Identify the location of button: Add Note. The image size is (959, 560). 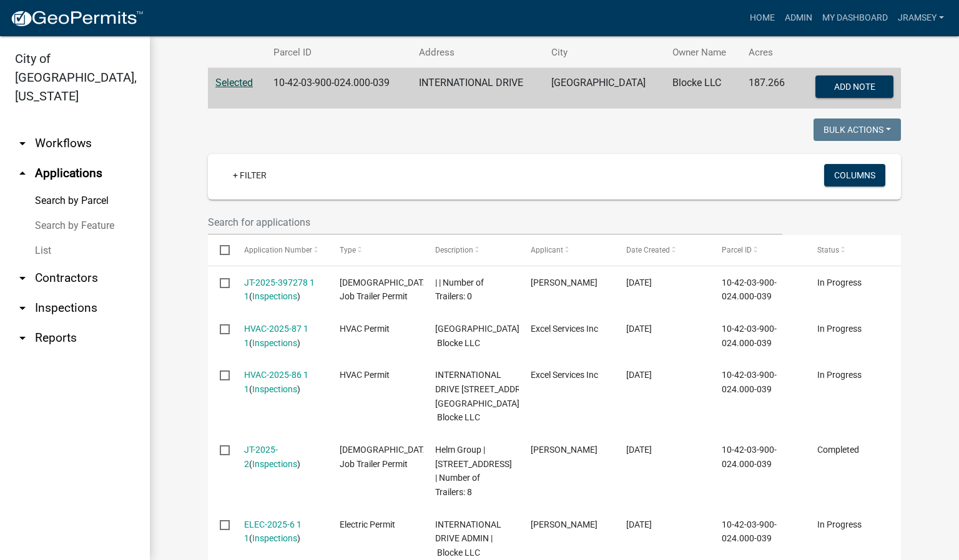
(854, 87).